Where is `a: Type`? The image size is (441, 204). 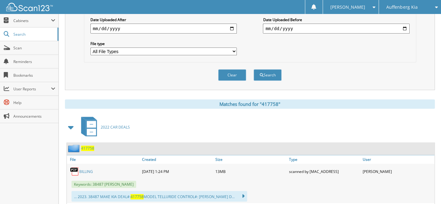 a: Type is located at coordinates (324, 159).